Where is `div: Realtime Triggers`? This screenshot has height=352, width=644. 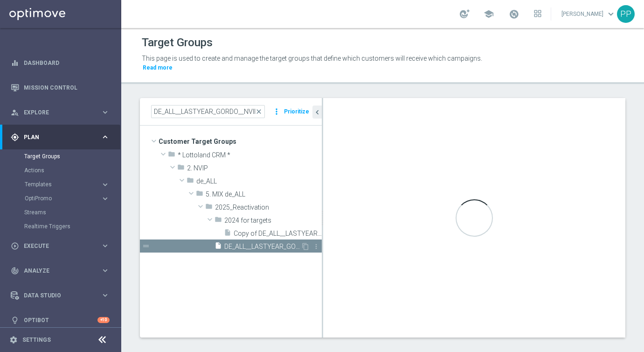
div: Realtime Triggers is located at coordinates (72, 226).